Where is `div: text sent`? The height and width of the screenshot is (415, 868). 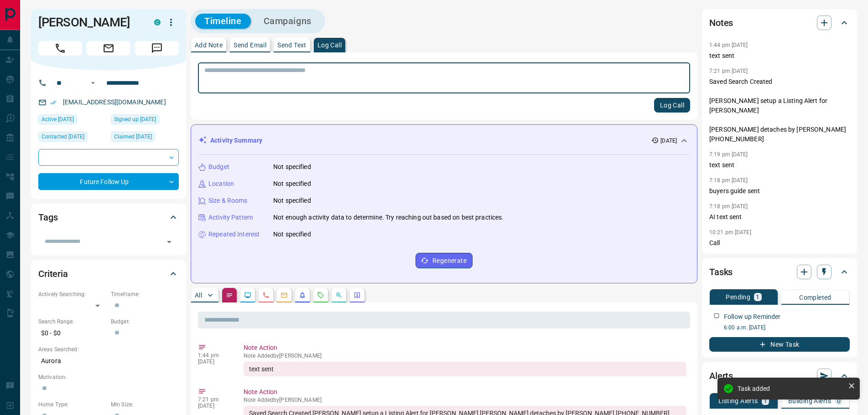 div: text sent is located at coordinates (464, 369).